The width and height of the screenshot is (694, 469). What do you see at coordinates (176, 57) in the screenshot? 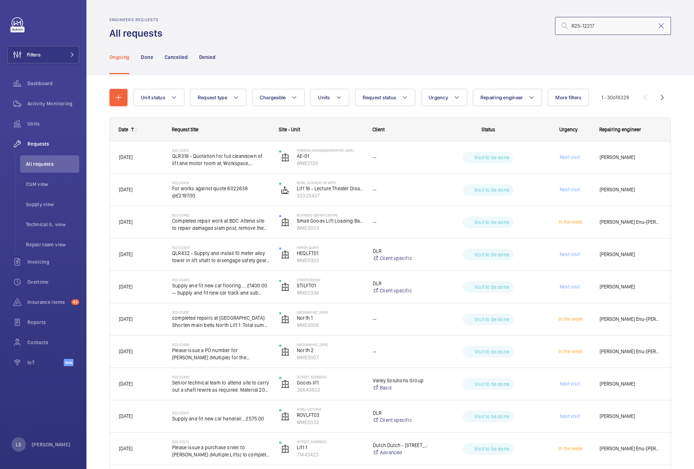
I see `p: Cancelled` at bounding box center [176, 57].